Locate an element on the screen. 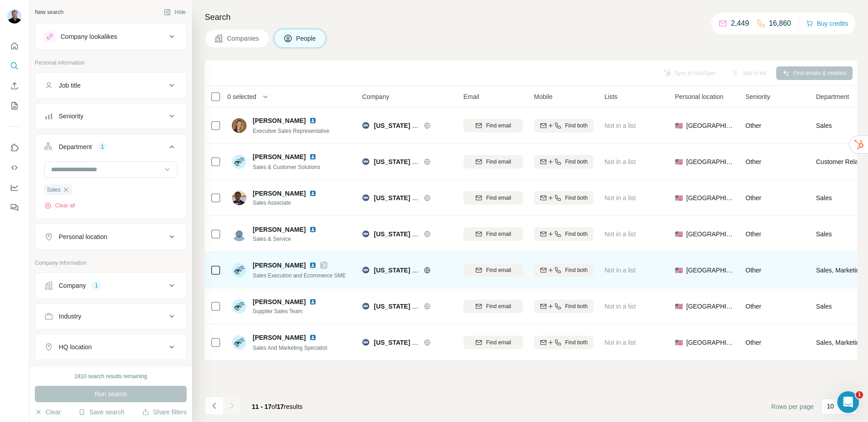 The height and width of the screenshot is (422, 868). span: Sales Execution and Ecommerce SME is located at coordinates (300, 276).